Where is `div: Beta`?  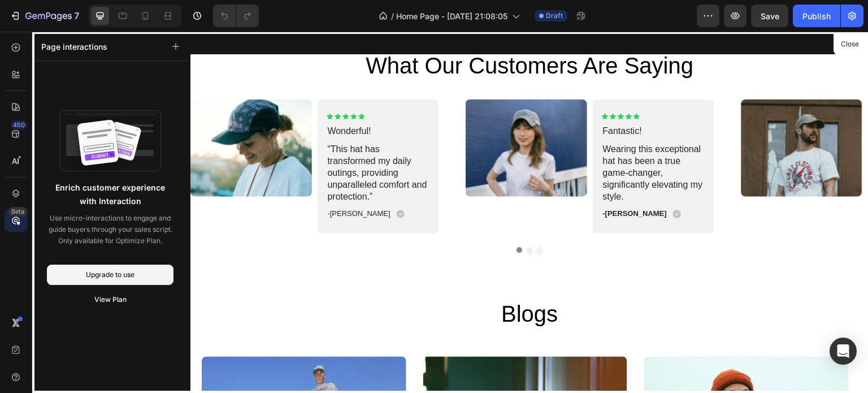
div: Beta is located at coordinates (18, 211).